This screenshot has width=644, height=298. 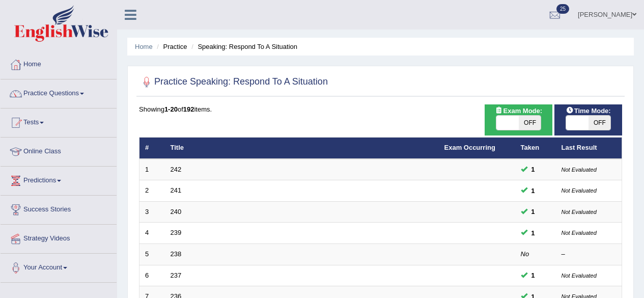 What do you see at coordinates (536, 148) in the screenshot?
I see `th: Taken` at bounding box center [536, 148].